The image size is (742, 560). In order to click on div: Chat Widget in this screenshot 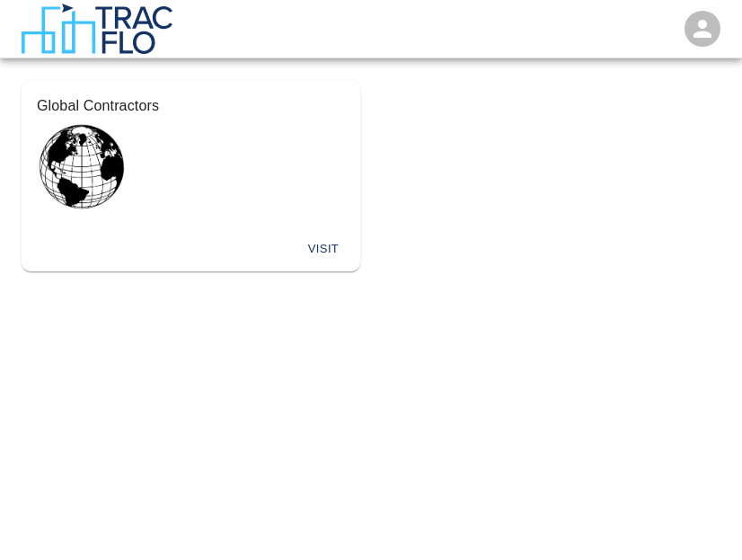, I will do `click(697, 517)`.